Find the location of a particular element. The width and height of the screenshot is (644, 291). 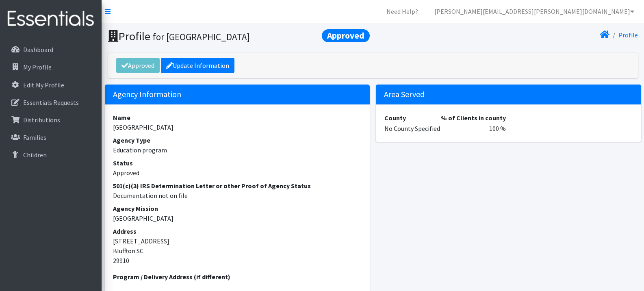

a: Update Information is located at coordinates (197, 65).